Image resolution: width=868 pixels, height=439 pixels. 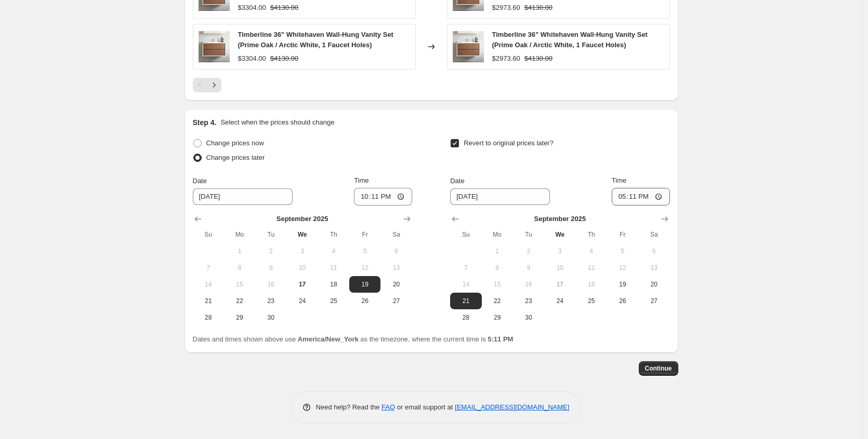 I want to click on button: Saturday September 13 2025, so click(x=396, y=268).